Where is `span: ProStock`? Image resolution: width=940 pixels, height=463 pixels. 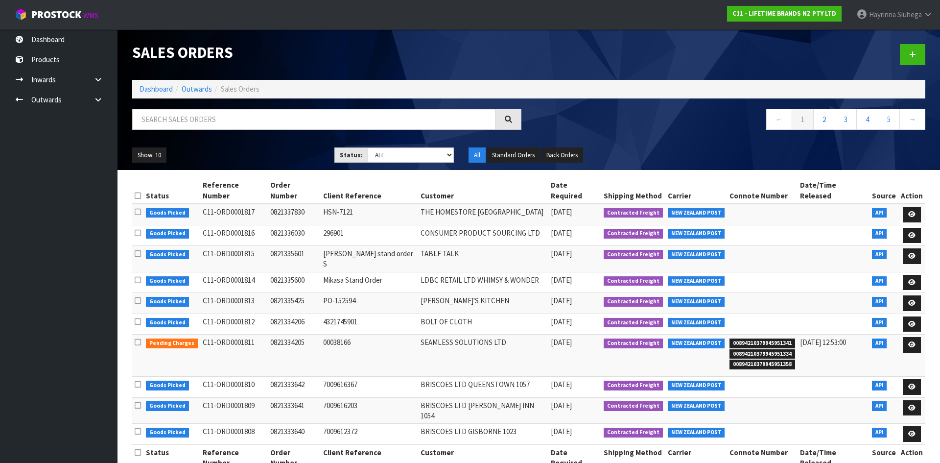 span: ProStock is located at coordinates (56, 15).